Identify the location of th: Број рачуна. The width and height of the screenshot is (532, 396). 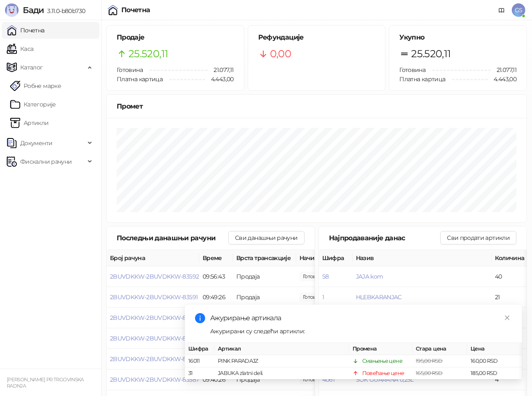
(153, 258).